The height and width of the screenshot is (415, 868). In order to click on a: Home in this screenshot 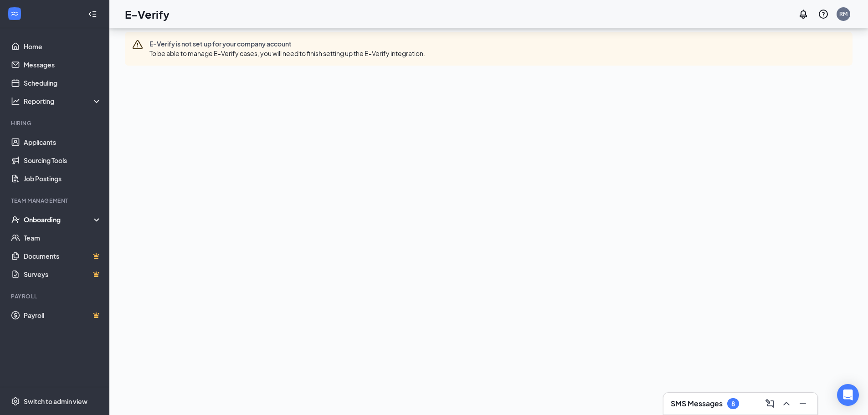, I will do `click(62, 46)`.